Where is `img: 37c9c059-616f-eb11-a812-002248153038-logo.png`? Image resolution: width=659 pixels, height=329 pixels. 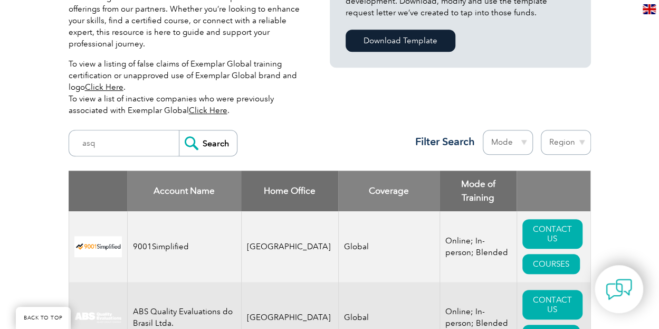
img: 37c9c059-616f-eb11-a812-002248153038-logo.png is located at coordinates (98, 247).